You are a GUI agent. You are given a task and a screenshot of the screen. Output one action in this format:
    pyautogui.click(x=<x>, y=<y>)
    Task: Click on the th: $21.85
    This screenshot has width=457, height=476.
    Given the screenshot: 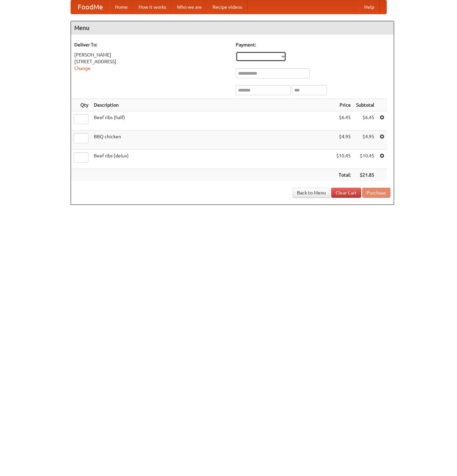 What is the action you would take?
    pyautogui.click(x=365, y=175)
    